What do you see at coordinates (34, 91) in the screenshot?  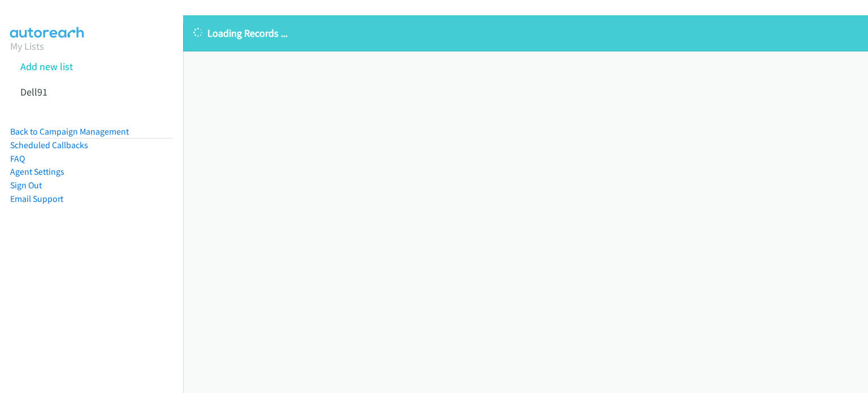 I see `a: Dell91` at bounding box center [34, 91].